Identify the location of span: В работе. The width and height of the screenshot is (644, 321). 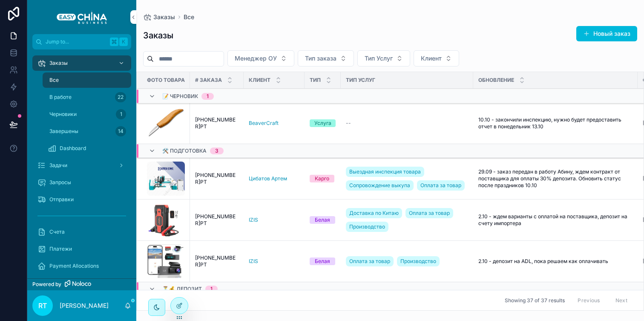
(60, 97).